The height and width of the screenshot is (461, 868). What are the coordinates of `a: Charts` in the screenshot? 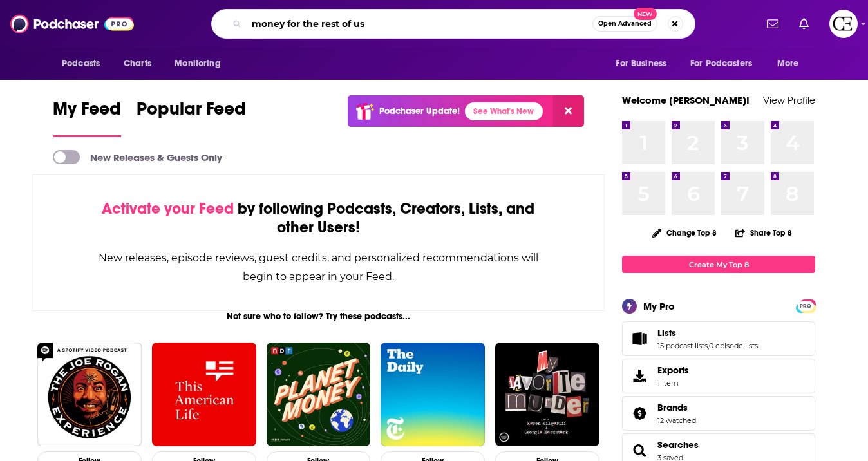 It's located at (137, 64).